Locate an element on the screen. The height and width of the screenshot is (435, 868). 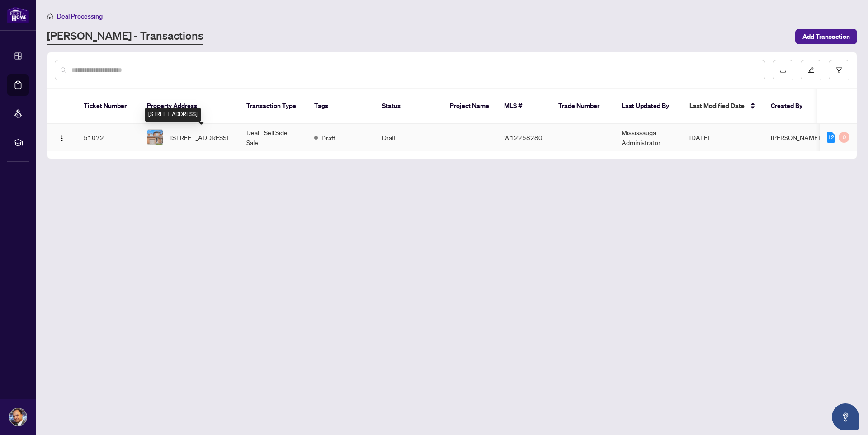
td: Mississauga Administrator is located at coordinates (648, 137).